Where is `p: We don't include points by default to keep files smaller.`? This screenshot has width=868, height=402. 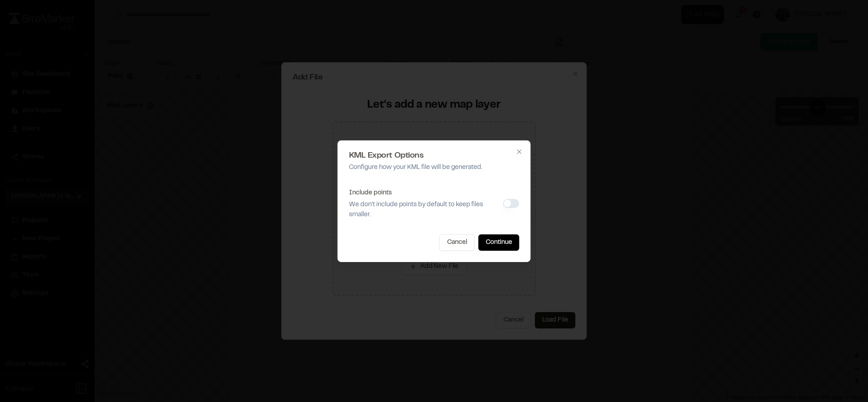
p: We don't include points by default to keep files smaller. is located at coordinates (424, 210).